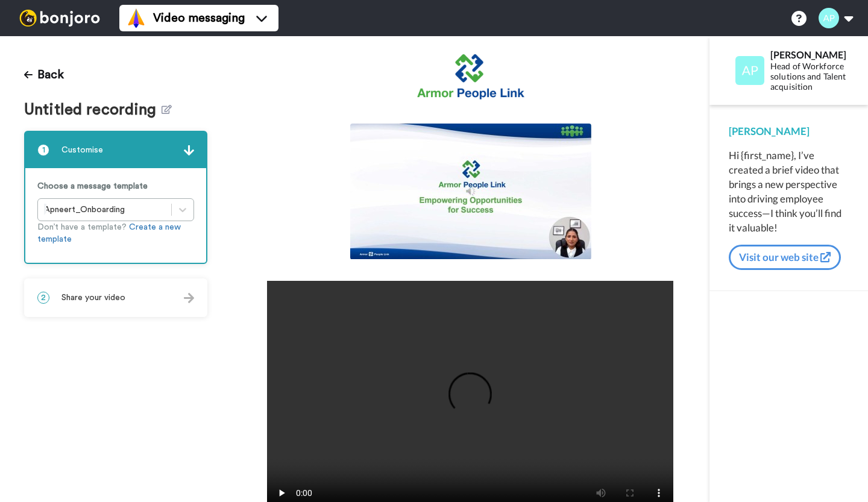 Image resolution: width=868 pixels, height=502 pixels. I want to click on p: Don’t have a template?, so click(116, 233).